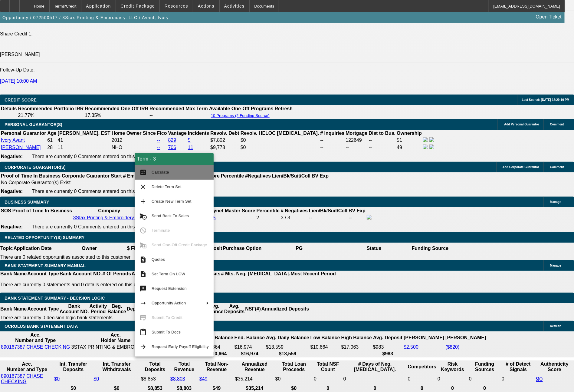  What do you see at coordinates (199, 133) in the screenshot?
I see `b: Incidents` at bounding box center [199, 133].